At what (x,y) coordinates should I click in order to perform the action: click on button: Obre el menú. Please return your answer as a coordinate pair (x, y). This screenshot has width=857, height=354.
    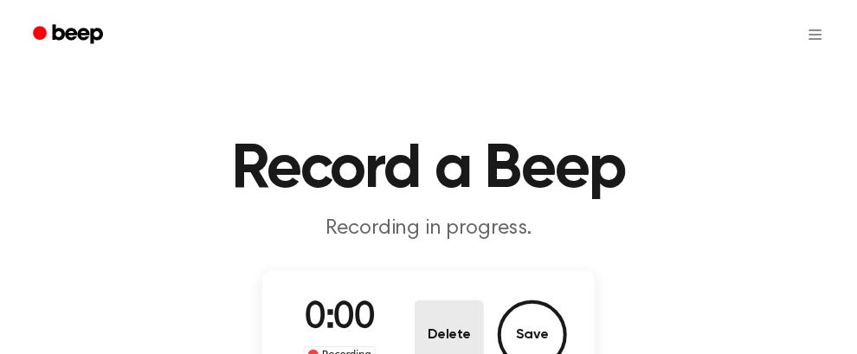
    Looking at the image, I should click on (816, 35).